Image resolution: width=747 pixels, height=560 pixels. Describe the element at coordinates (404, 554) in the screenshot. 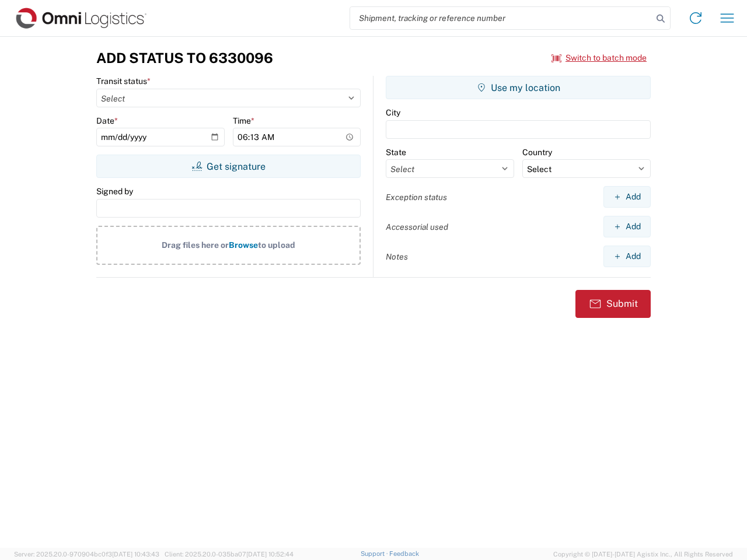

I see `a: Feedback` at that location.